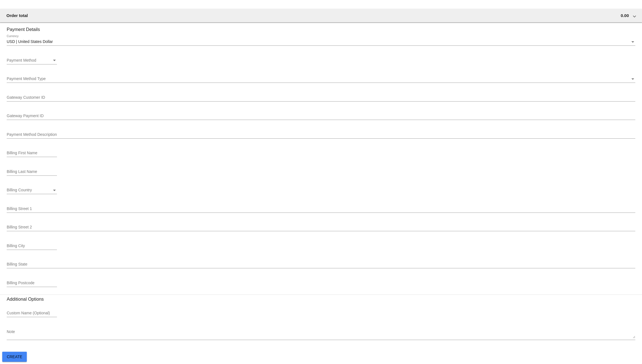 This screenshot has width=642, height=364. Describe the element at coordinates (14, 357) in the screenshot. I see `button: Create` at that location.